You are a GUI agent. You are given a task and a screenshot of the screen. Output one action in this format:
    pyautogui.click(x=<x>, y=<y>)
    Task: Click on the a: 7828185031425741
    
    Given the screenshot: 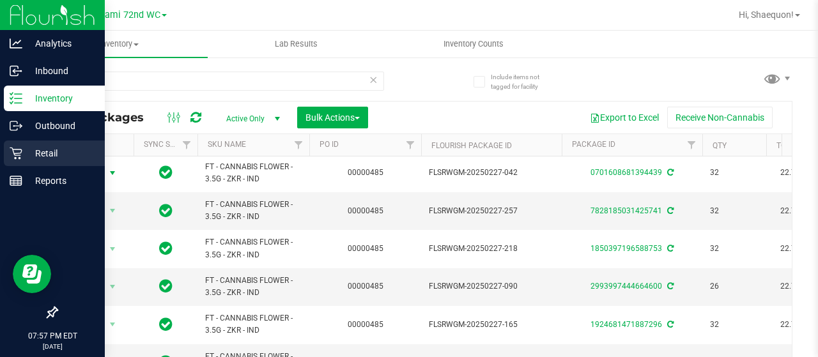 What is the action you would take?
    pyautogui.click(x=626, y=211)
    